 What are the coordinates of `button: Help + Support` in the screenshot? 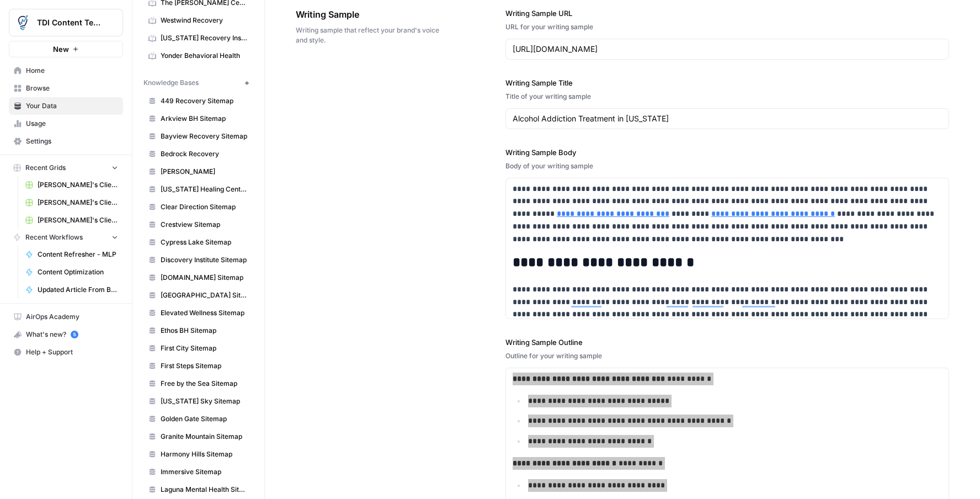 It's located at (66, 353).